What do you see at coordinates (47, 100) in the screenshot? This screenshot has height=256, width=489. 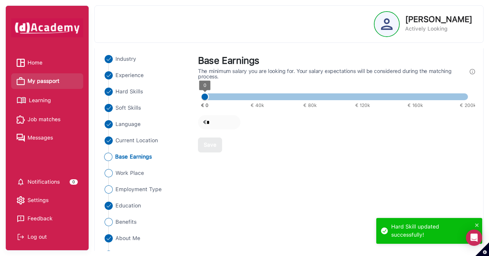 I see `a: Learning iconLearning` at bounding box center [47, 100].